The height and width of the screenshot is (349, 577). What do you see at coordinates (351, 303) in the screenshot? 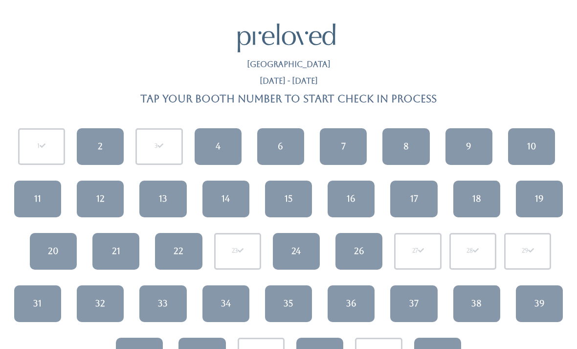
I see `a: 36` at bounding box center [351, 303].